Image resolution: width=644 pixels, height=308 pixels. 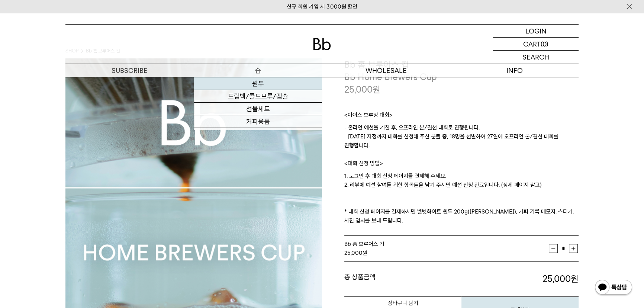 What do you see at coordinates (129, 71) in the screenshot?
I see `p: SUBSCRIBE` at bounding box center [129, 71].